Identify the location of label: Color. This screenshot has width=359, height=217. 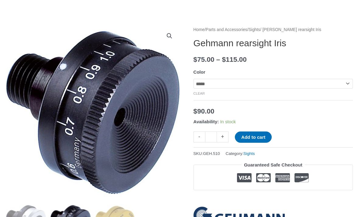
(199, 72).